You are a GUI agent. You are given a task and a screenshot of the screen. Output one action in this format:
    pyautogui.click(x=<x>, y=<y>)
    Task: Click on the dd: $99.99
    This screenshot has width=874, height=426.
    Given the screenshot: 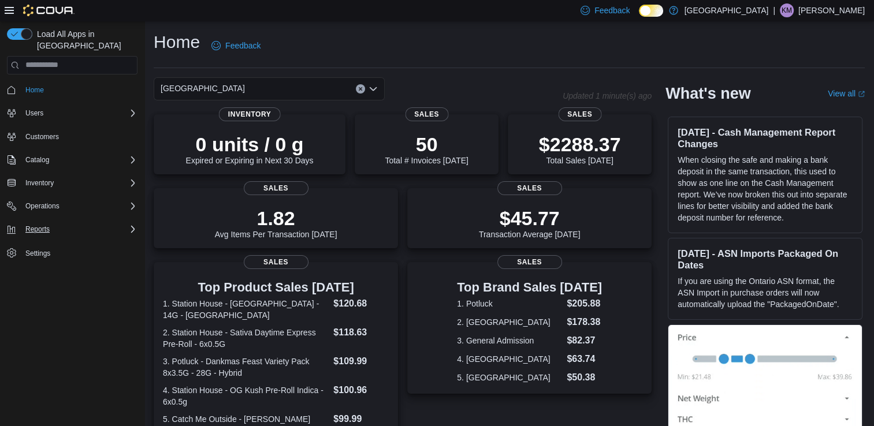 What is the action you would take?
    pyautogui.click(x=361, y=419)
    